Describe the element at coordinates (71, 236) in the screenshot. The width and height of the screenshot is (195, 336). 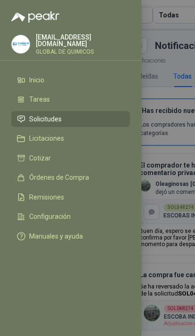
I see `a: Manuales y ayuda` at that location.